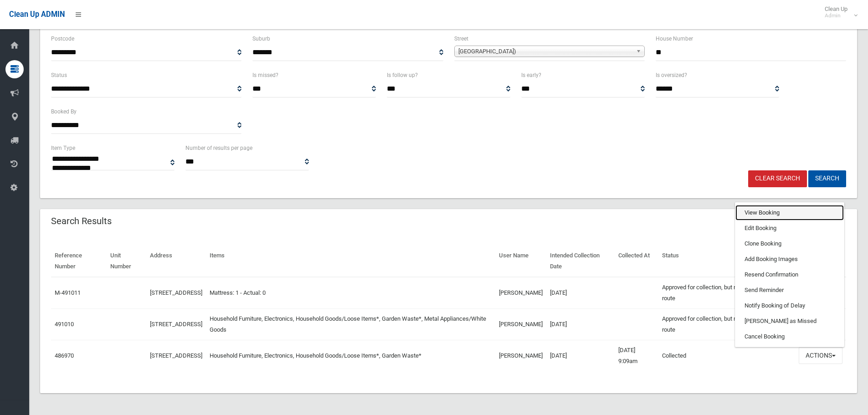  Describe the element at coordinates (63, 148) in the screenshot. I see `label: Item Type` at that location.